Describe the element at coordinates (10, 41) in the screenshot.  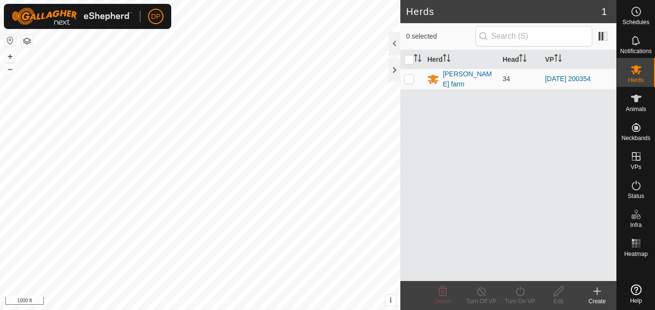
I see `button: Reset Map` at that location.